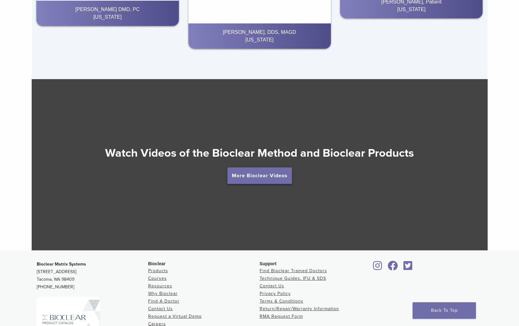  I want to click on a: More Bioclear Videos, so click(260, 176).